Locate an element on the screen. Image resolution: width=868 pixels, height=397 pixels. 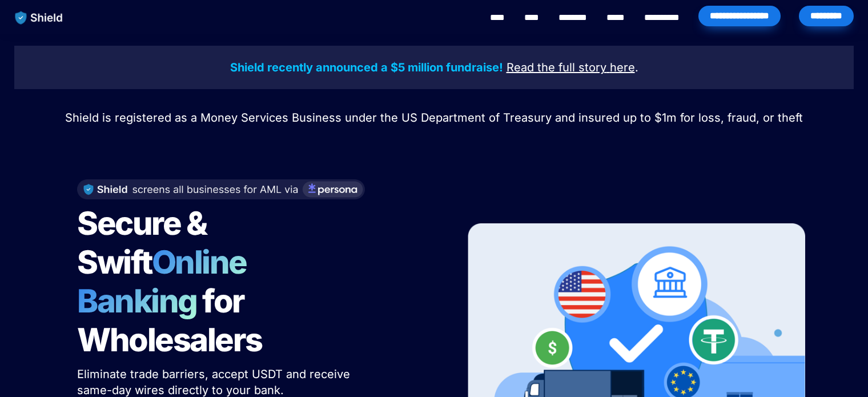
u: here is located at coordinates (622, 68).